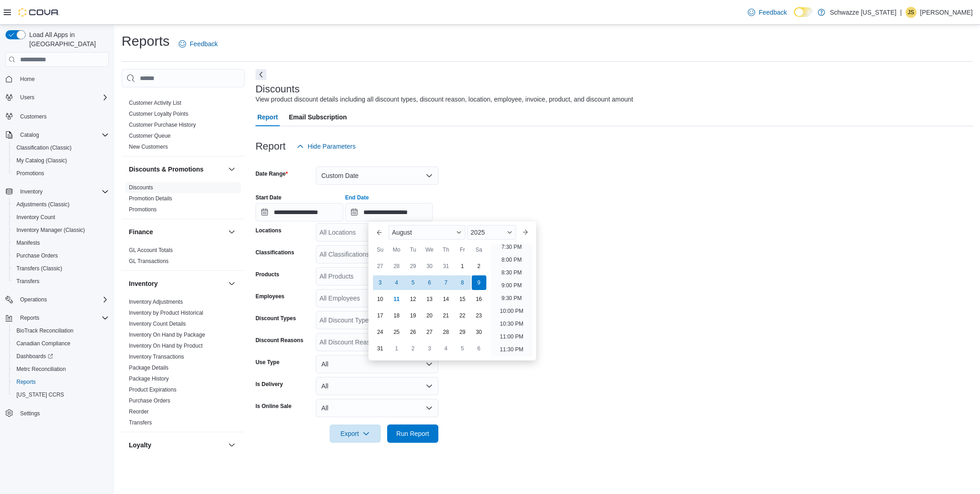 This screenshot has height=494, width=980. What do you see at coordinates (525, 232) in the screenshot?
I see `button: Next month` at bounding box center [525, 232].